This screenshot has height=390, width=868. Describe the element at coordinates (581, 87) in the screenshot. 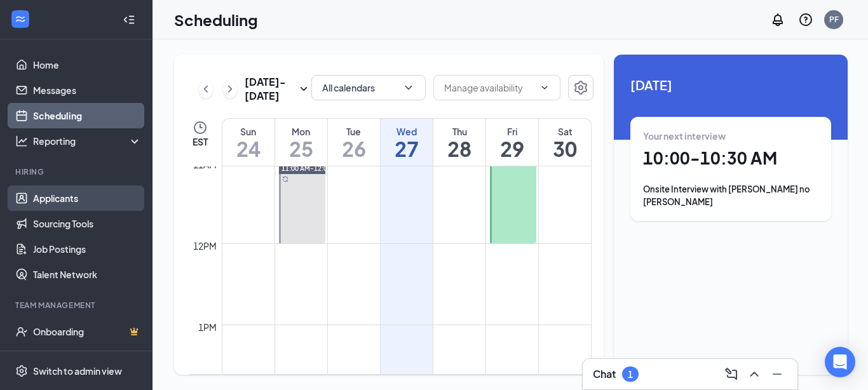

I see `button: Settings` at that location.